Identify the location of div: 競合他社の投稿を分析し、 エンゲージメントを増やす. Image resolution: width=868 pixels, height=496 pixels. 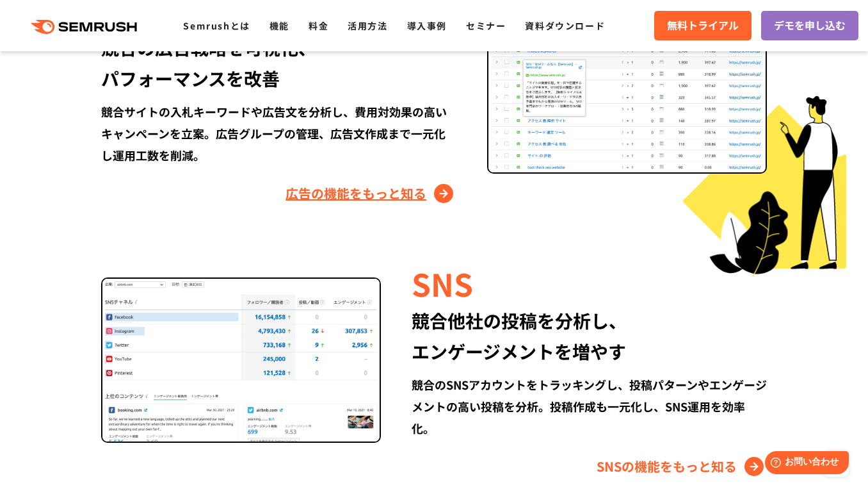
(589, 336).